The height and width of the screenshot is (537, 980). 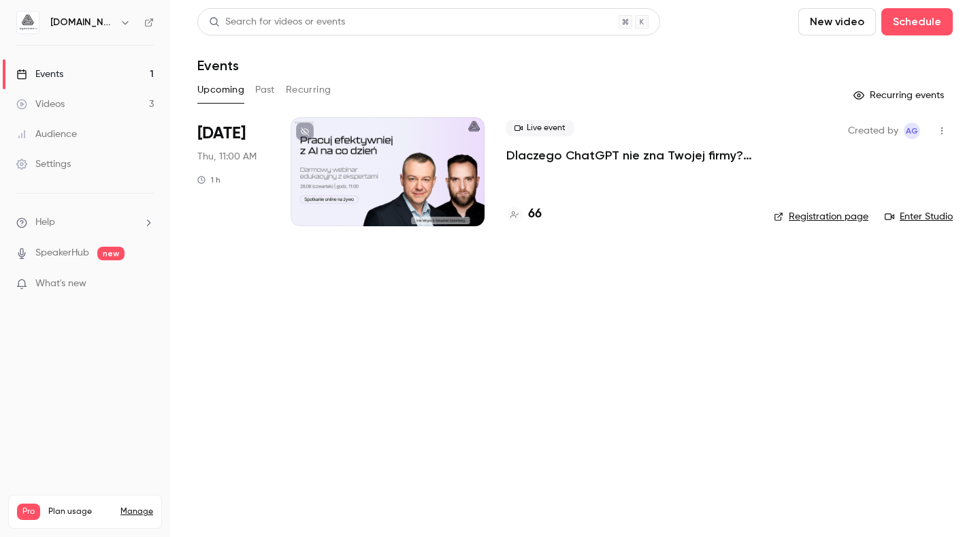 I want to click on div: Audience, so click(x=46, y=134).